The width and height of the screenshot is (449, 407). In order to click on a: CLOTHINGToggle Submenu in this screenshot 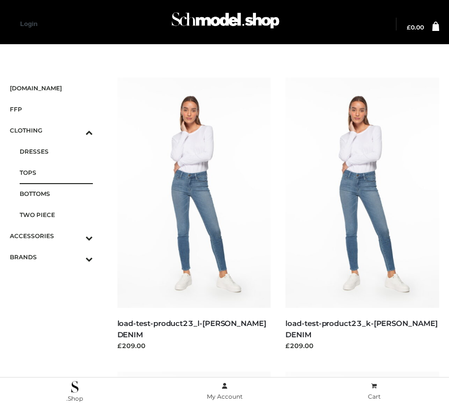, I will do `click(51, 130)`.